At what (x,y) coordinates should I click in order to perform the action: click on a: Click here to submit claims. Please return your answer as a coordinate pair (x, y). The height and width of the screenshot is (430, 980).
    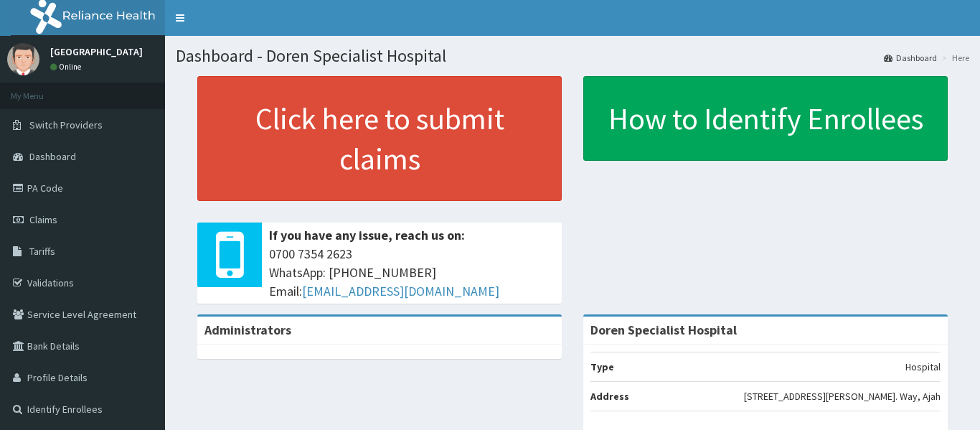
    Looking at the image, I should click on (380, 139).